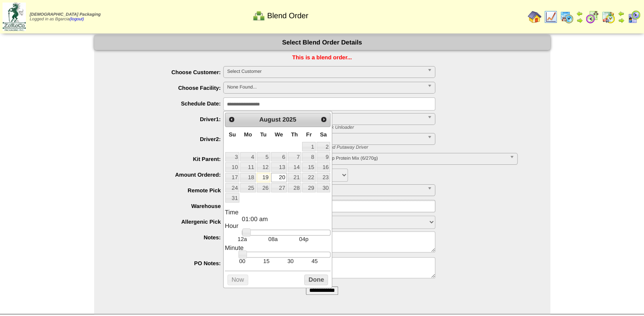 The image size is (644, 316). I want to click on span: Blend Order, so click(287, 16).